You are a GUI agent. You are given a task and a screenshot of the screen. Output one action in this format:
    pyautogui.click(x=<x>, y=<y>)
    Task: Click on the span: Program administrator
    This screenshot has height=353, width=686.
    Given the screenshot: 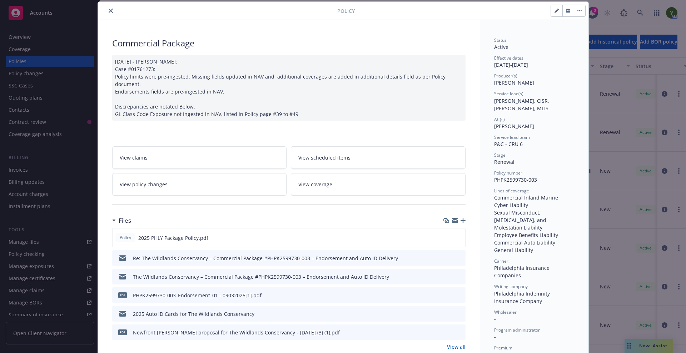 What is the action you would take?
    pyautogui.click(x=517, y=330)
    